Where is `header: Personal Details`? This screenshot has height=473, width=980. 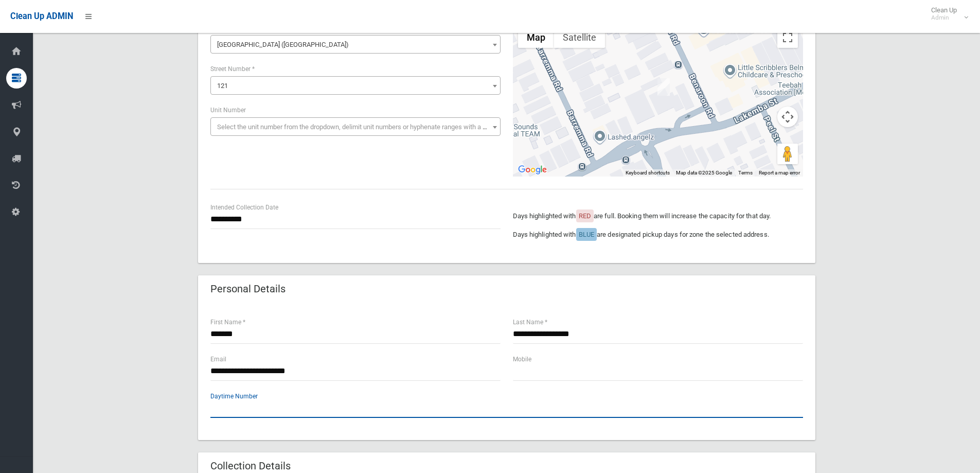
header: Personal Details is located at coordinates (248, 289).